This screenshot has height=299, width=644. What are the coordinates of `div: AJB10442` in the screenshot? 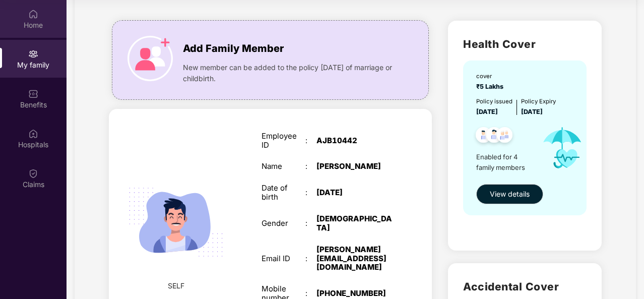 It's located at (355, 141).